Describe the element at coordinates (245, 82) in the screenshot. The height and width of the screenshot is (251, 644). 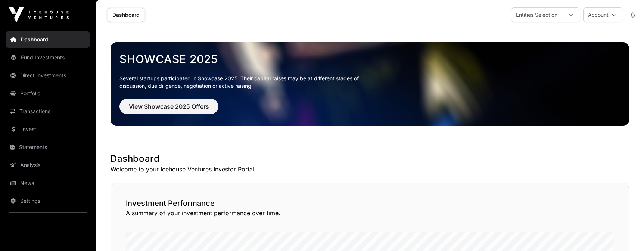
I see `p: Several startups participated in Showcase 2025. Their capital raises may be at different stages o...` at that location.